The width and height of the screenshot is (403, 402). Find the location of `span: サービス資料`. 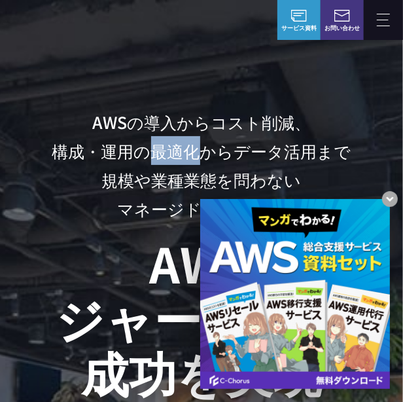

span: サービス資料 is located at coordinates (299, 28).